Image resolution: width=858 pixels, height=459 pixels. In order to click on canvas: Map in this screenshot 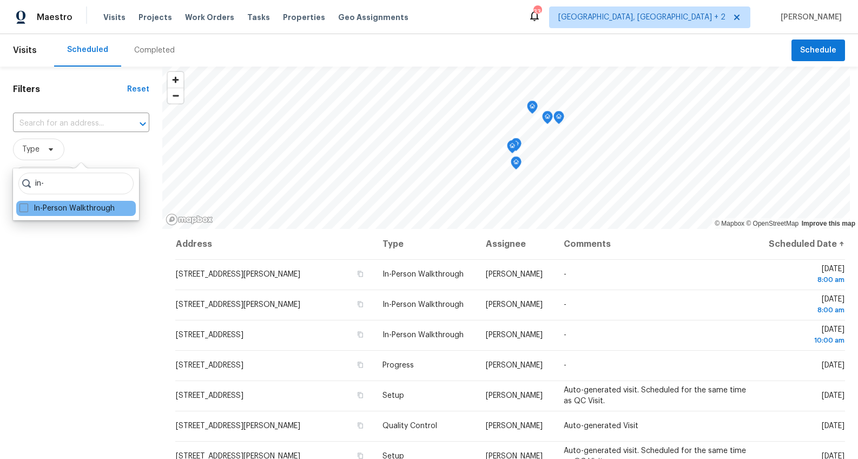, I will do `click(506, 148)`.